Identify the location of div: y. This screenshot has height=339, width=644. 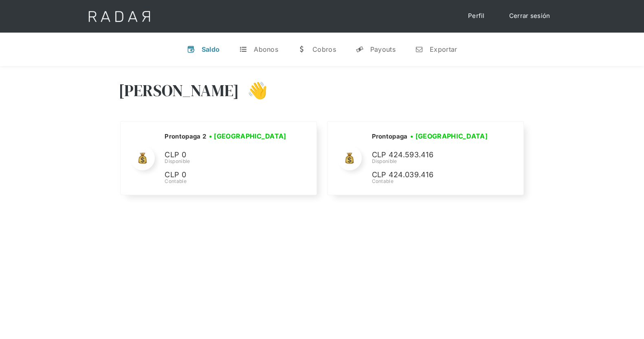
(360, 49).